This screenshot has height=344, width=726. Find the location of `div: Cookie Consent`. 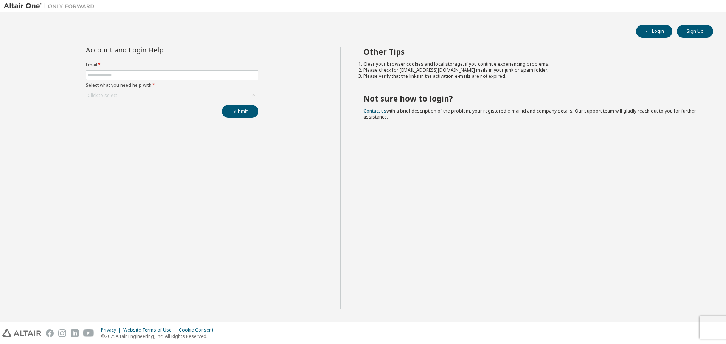

div: Cookie Consent is located at coordinates (198, 330).